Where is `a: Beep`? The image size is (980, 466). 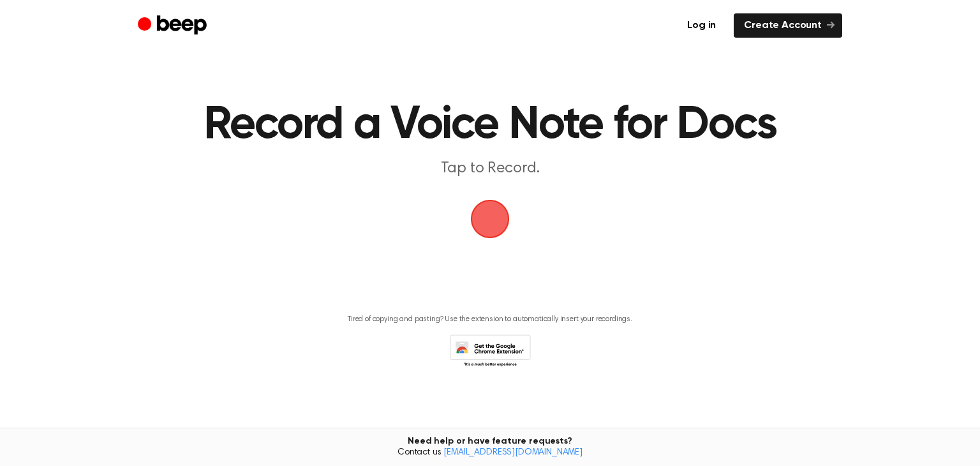 a: Beep is located at coordinates (174, 26).